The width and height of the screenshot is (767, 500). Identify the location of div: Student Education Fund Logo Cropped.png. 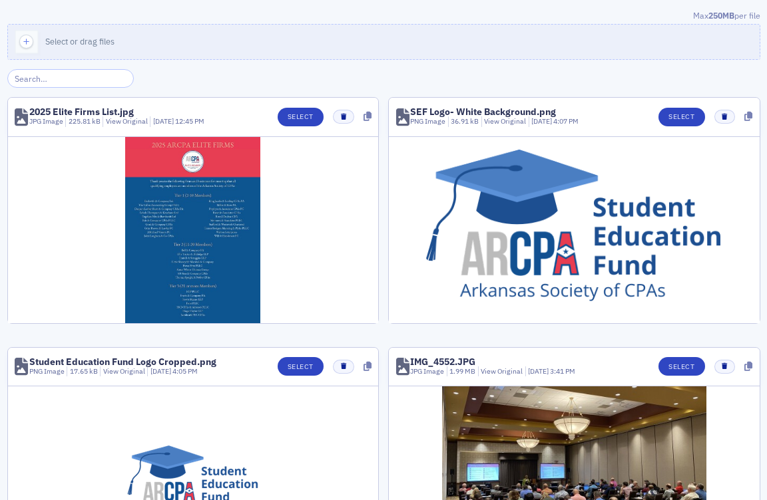
(122, 362).